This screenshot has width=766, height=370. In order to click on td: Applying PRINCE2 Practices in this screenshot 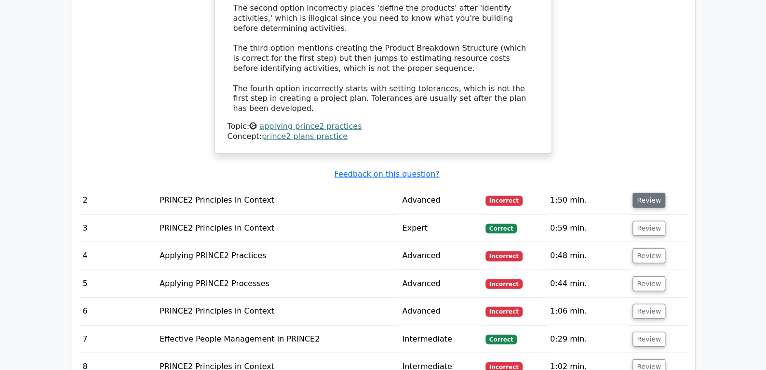, I will do `click(277, 256)`.